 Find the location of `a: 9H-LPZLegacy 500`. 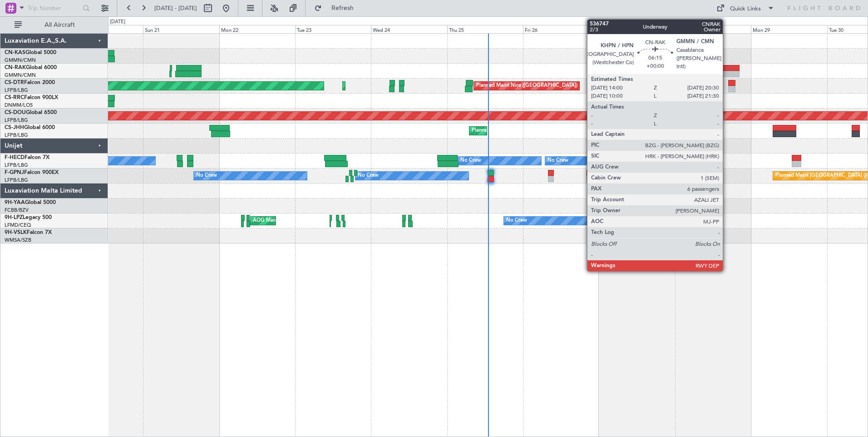

a: 9H-LPZLegacy 500 is located at coordinates (28, 218).